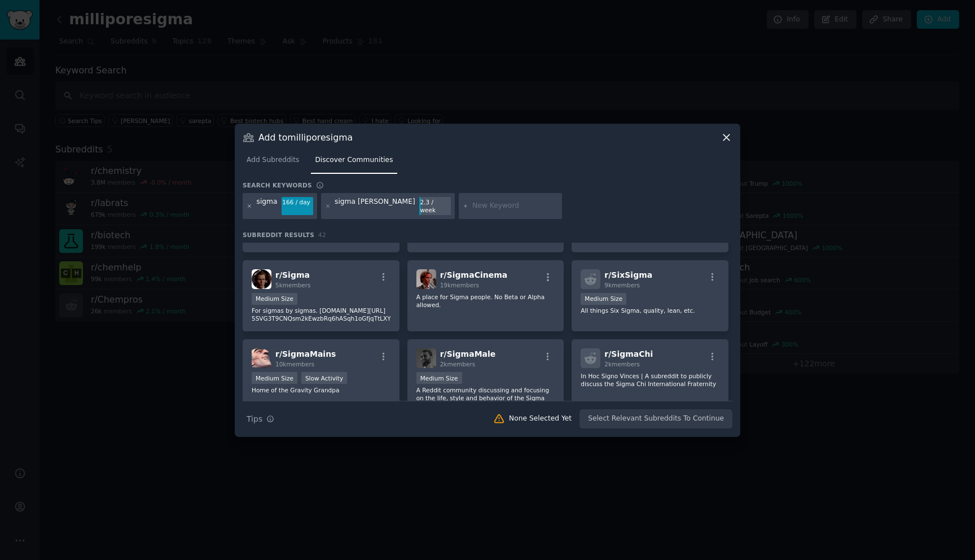 The width and height of the screenshot is (975, 560). I want to click on img: SigmaMains, so click(261, 358).